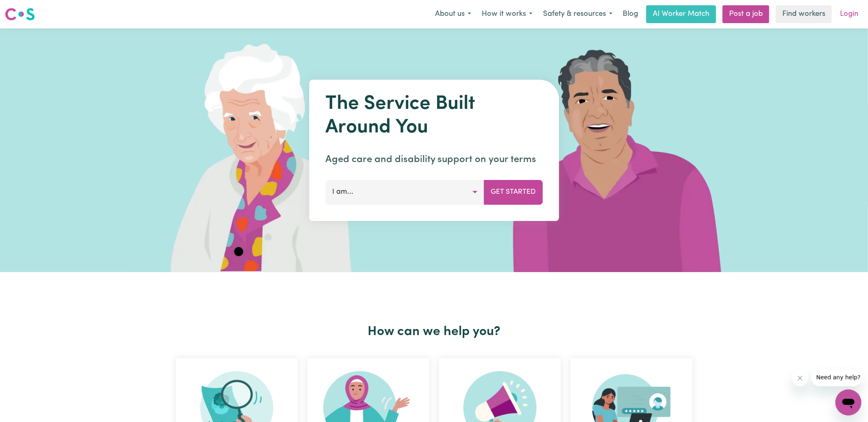 The height and width of the screenshot is (422, 868). Describe the element at coordinates (20, 14) in the screenshot. I see `img: Careseekers logo` at that location.